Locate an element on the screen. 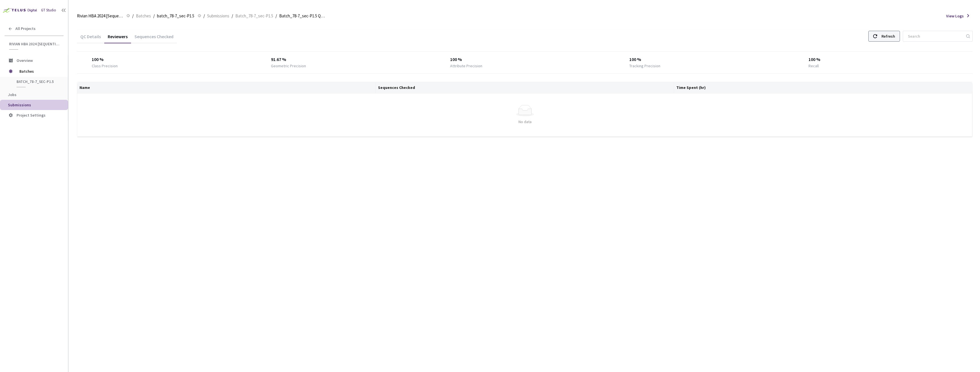 This screenshot has height=372, width=980. div: Reviewers is located at coordinates (118, 39).